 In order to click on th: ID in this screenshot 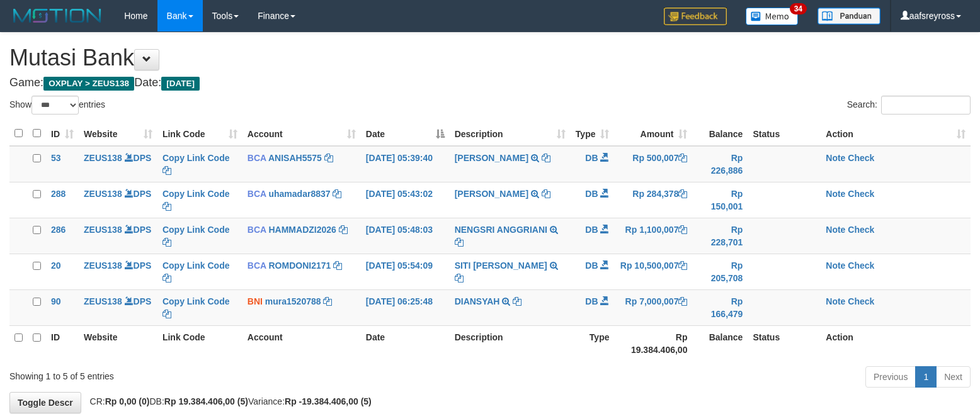, I will do `click(62, 343)`.